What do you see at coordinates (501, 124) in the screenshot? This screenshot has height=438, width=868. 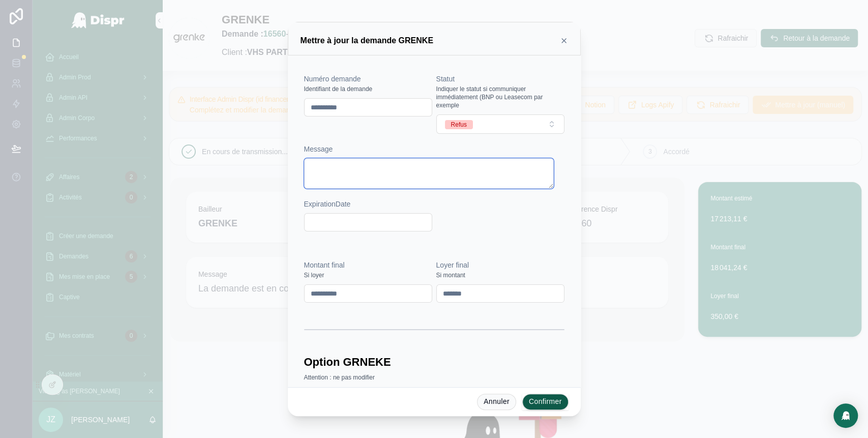 I see `button: Select Button` at bounding box center [501, 124].